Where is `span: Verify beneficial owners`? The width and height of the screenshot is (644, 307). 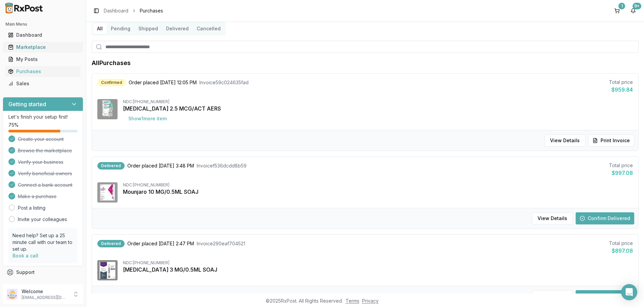
span: Verify beneficial owners is located at coordinates (45, 174).